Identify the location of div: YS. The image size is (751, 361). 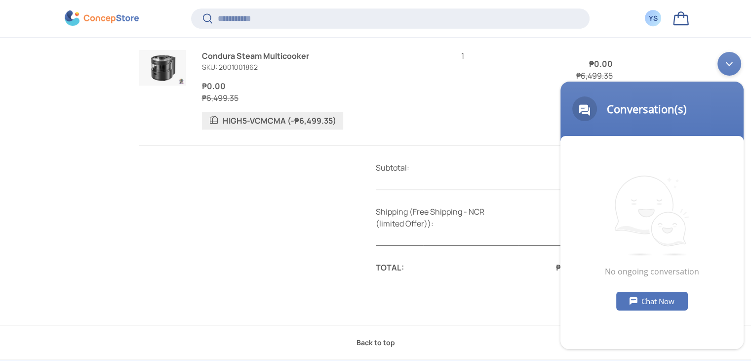
(653, 18).